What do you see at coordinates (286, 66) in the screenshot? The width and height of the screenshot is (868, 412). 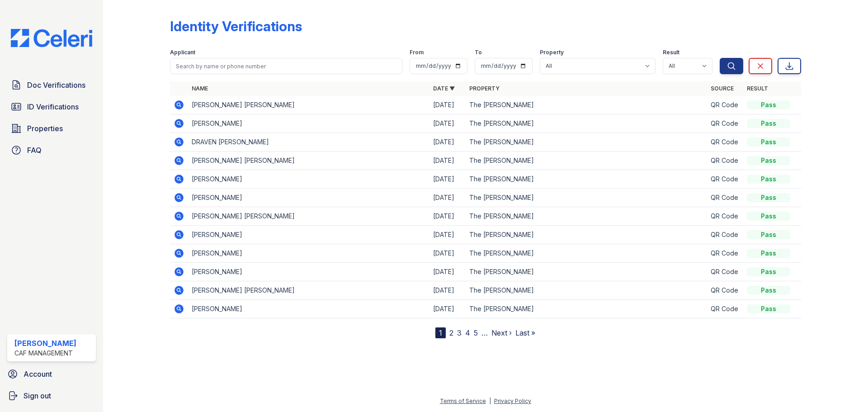 I see `input: Search by name or phone number` at bounding box center [286, 66].